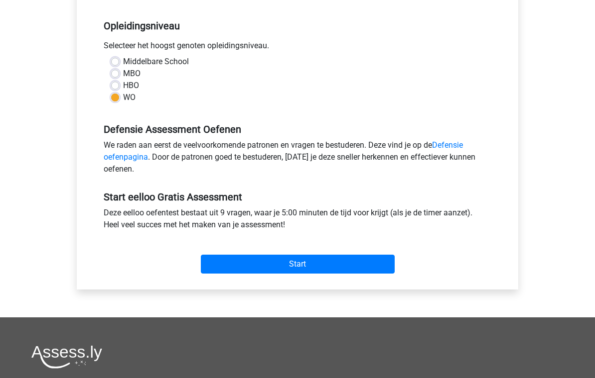 This screenshot has height=378, width=595. What do you see at coordinates (297, 198) in the screenshot?
I see `h5: Start eelloo Gratis Assessment` at bounding box center [297, 198].